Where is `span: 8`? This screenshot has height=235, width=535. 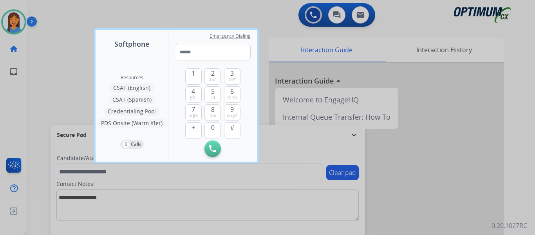 span: 8 is located at coordinates (213, 109).